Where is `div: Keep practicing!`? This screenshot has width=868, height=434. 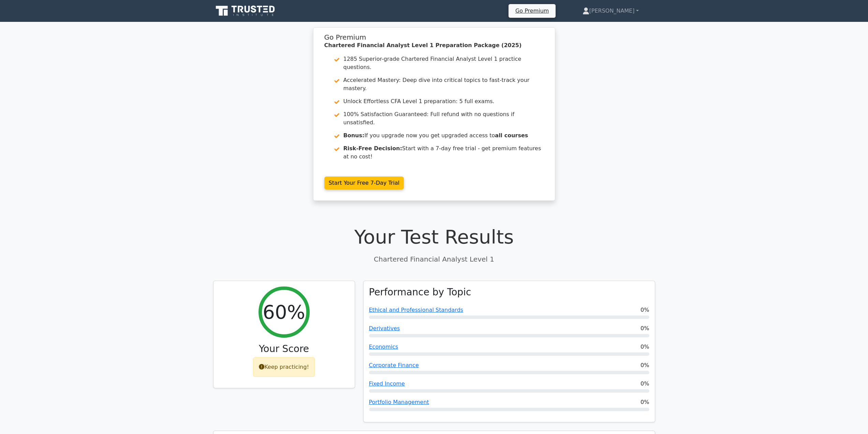
div: Keep practicing! is located at coordinates (284, 368).